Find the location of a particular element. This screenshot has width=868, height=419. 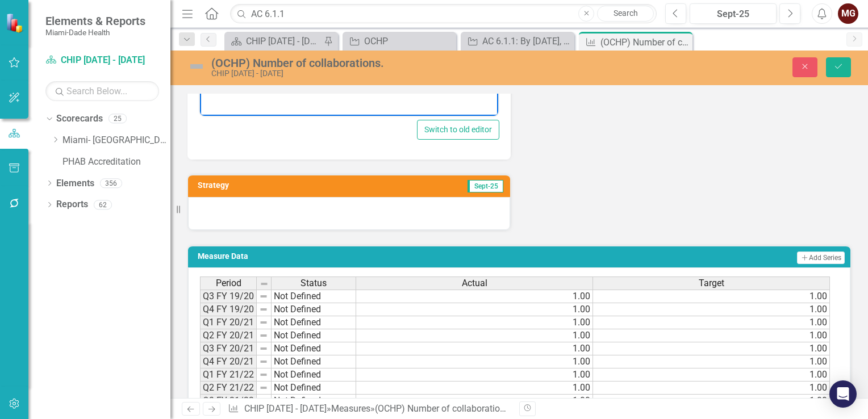

input: Search Below... is located at coordinates (102, 91).